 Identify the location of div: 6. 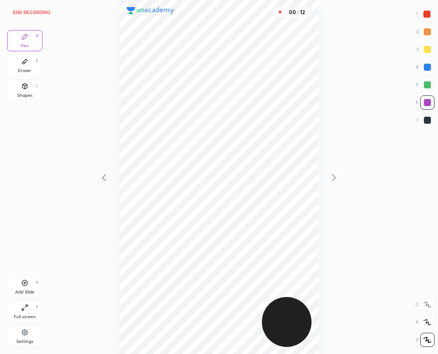
(425, 103).